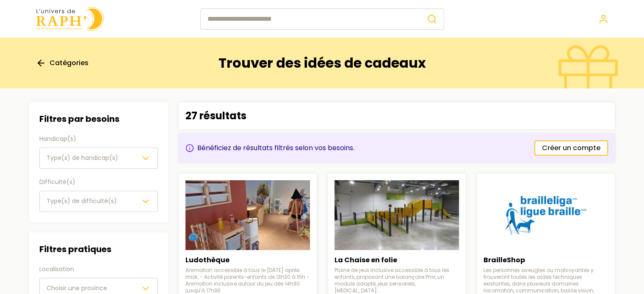 The width and height of the screenshot is (644, 294). I want to click on span: Type(s) de difficulté(s), so click(82, 201).